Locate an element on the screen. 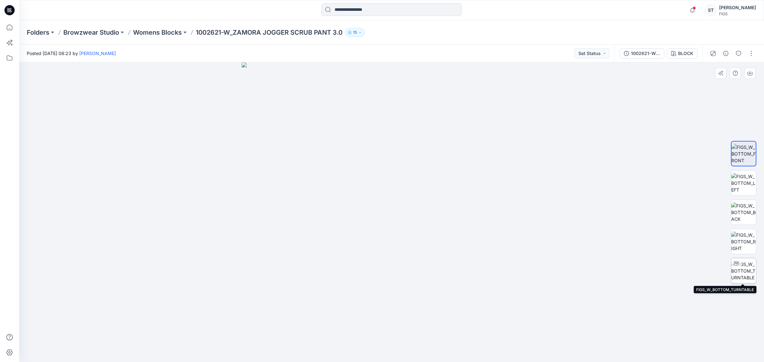 The height and width of the screenshot is (362, 764). button: 1002621-W_ZAMORA JOGGER SCRUB PANT 3.0 is located at coordinates (642, 53).